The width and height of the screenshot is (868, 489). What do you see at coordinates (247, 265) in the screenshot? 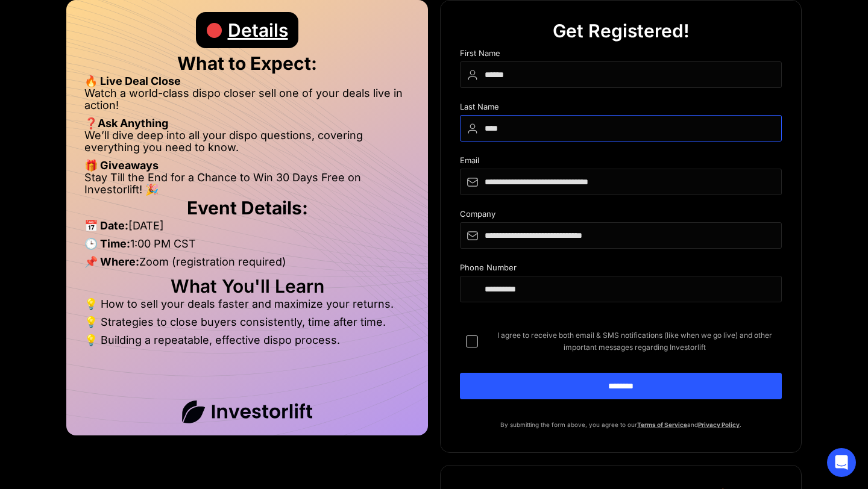
I see `li: Zoom (registration required)` at bounding box center [247, 265].